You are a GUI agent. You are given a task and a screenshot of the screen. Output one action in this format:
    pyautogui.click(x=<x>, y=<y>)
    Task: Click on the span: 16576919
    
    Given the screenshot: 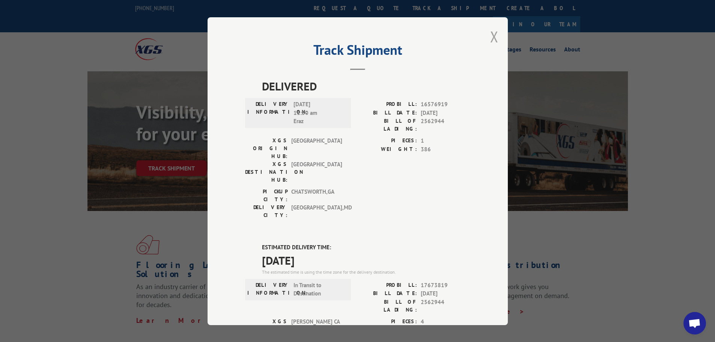 What is the action you would take?
    pyautogui.click(x=445, y=104)
    